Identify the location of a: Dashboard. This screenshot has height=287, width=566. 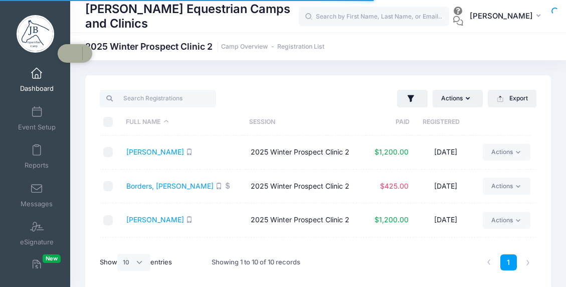
(37, 80).